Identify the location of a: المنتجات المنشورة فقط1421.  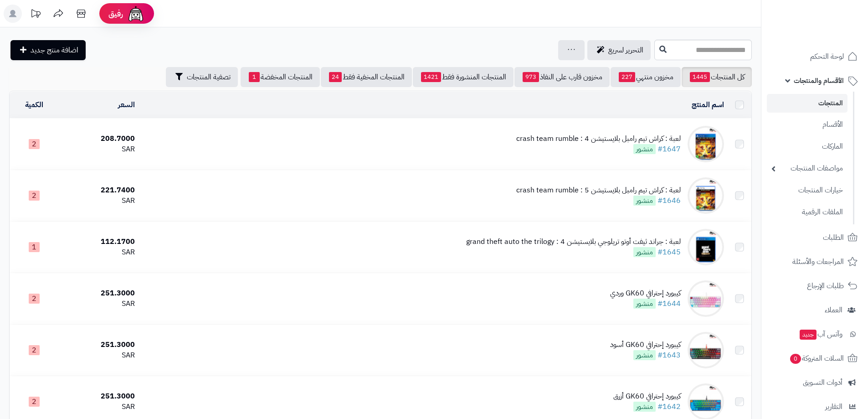
(463, 77).